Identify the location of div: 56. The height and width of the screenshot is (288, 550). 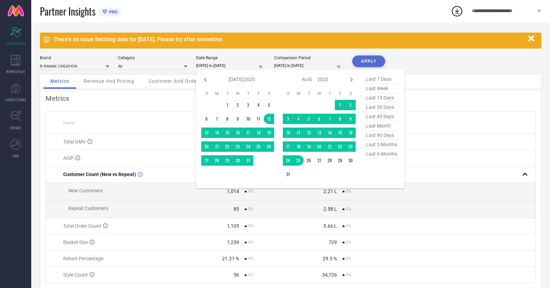
(236, 275).